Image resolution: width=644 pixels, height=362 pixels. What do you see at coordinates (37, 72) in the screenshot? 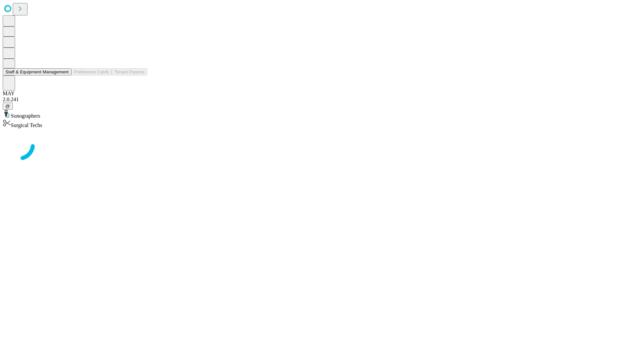
I see `button: Staff & Equipment Management` at bounding box center [37, 72].